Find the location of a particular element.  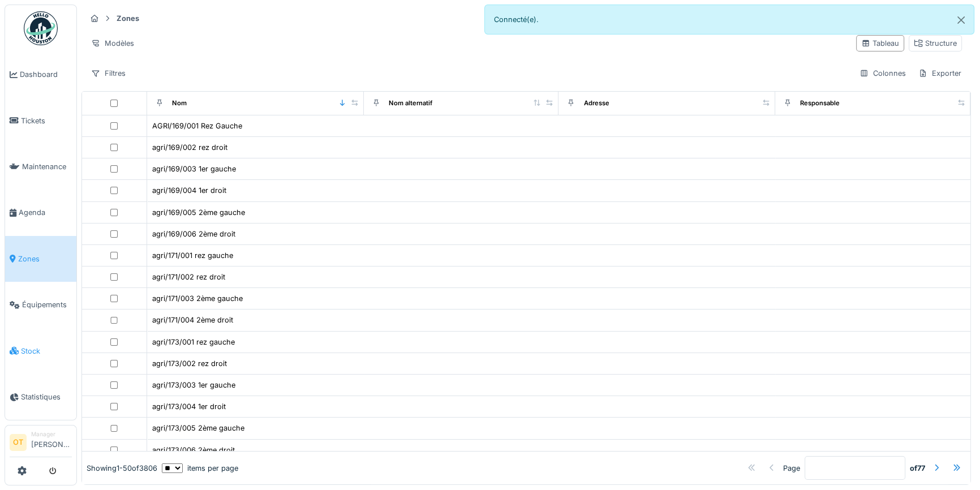

div: agri/173/002 rez droit is located at coordinates (190, 363).